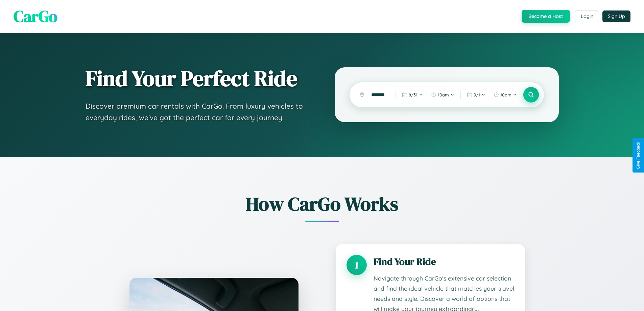  Describe the element at coordinates (357, 265) in the screenshot. I see `div: 1` at that location.